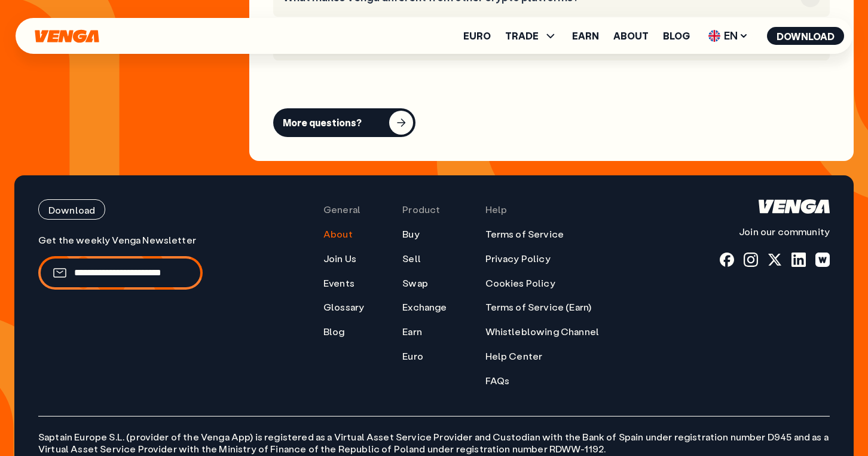  What do you see at coordinates (339, 283) in the screenshot?
I see `a: Events` at bounding box center [339, 283].